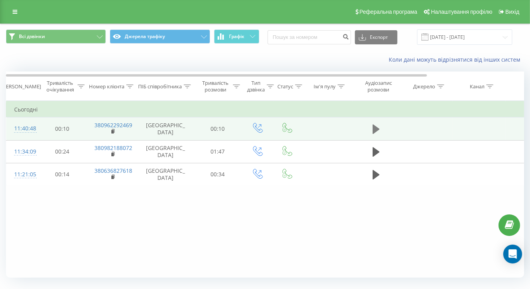  What do you see at coordinates (388, 12) in the screenshot?
I see `span: Реферальна програма` at bounding box center [388, 12].